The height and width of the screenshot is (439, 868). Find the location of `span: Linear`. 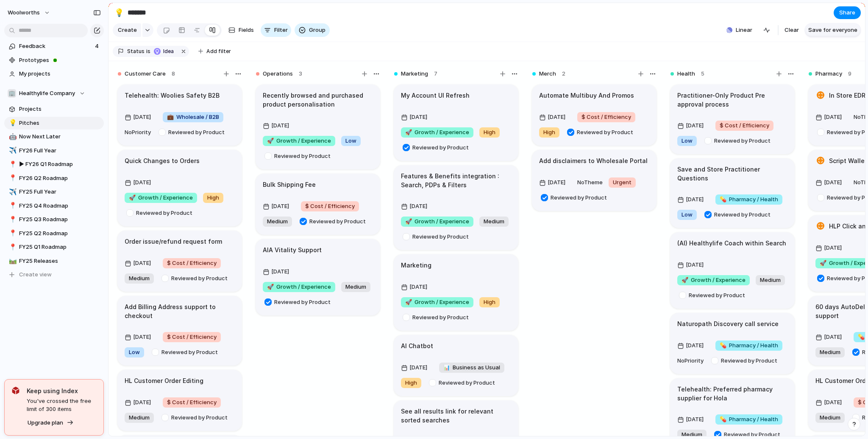

span: Linear is located at coordinates (744, 30).